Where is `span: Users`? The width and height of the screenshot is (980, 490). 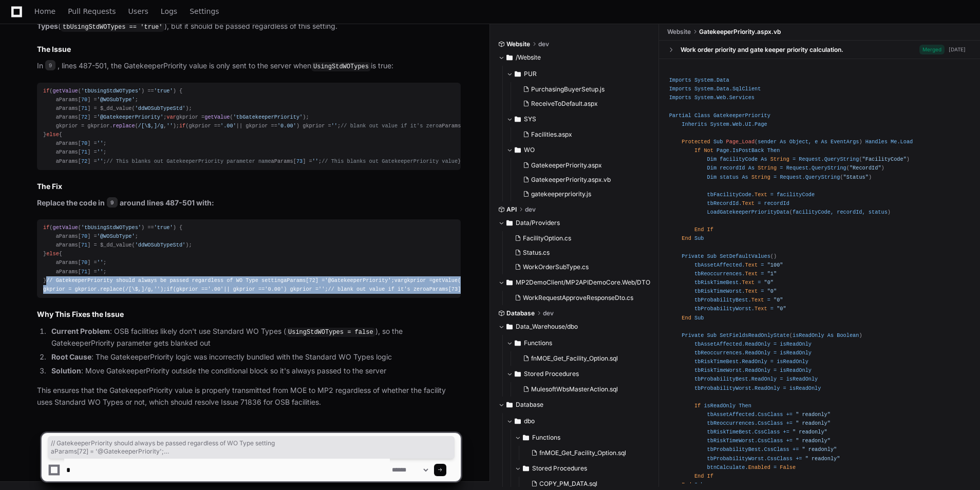 span: Users is located at coordinates (138, 11).